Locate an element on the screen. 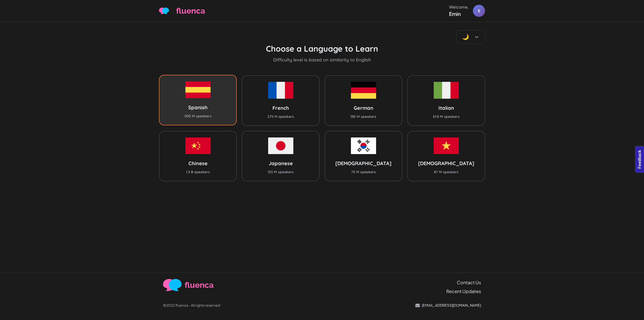  div: 1.3 B speakers is located at coordinates (198, 172).